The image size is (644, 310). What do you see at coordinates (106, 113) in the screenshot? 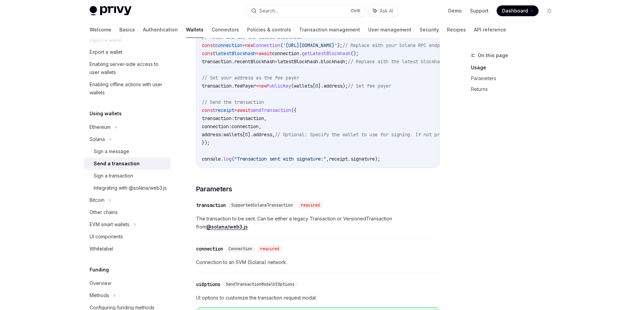
I see `h5: Using wallets` at bounding box center [106, 113].